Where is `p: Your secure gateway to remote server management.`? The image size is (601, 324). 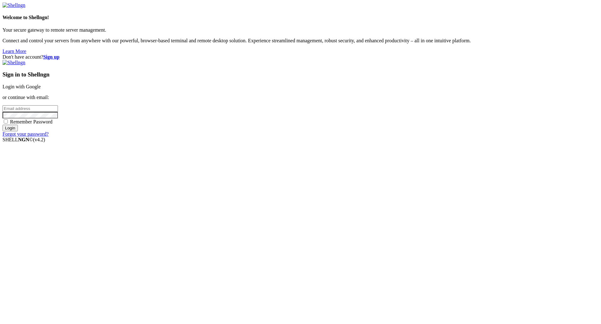 p: Your secure gateway to remote server management. is located at coordinates (300, 30).